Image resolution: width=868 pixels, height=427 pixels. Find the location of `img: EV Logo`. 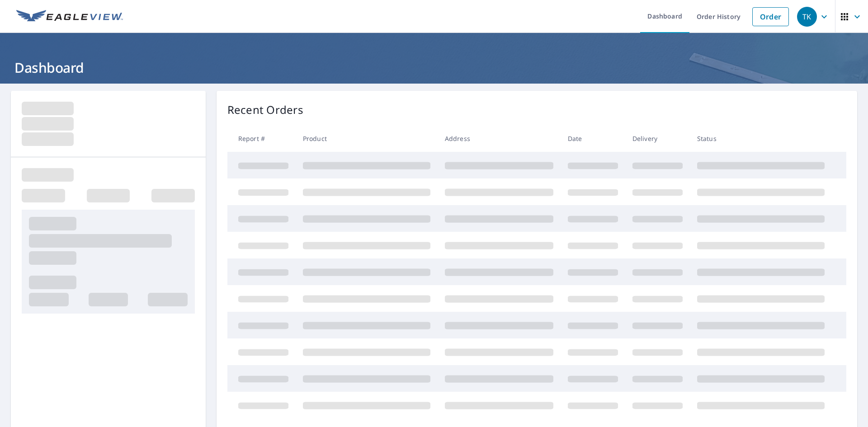

img: EV Logo is located at coordinates (69, 17).